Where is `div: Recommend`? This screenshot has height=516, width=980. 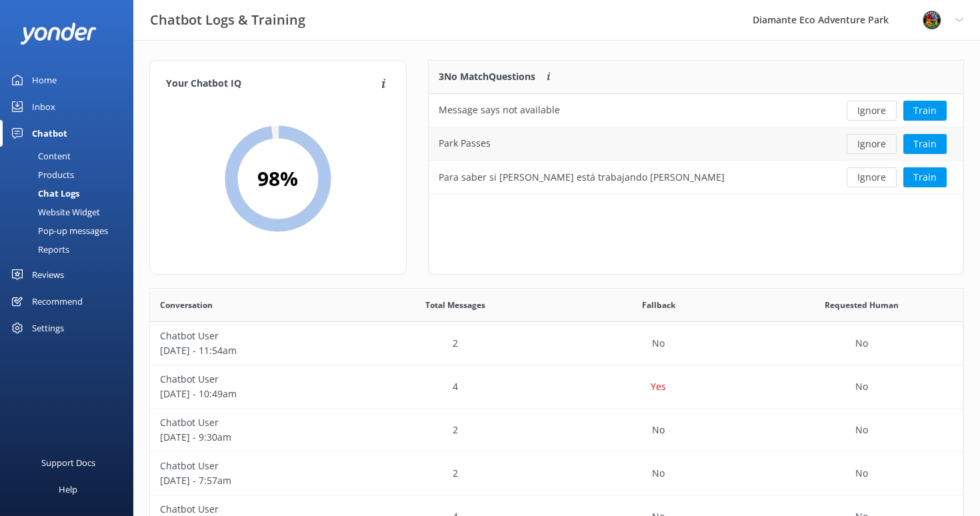 div: Recommend is located at coordinates (57, 302).